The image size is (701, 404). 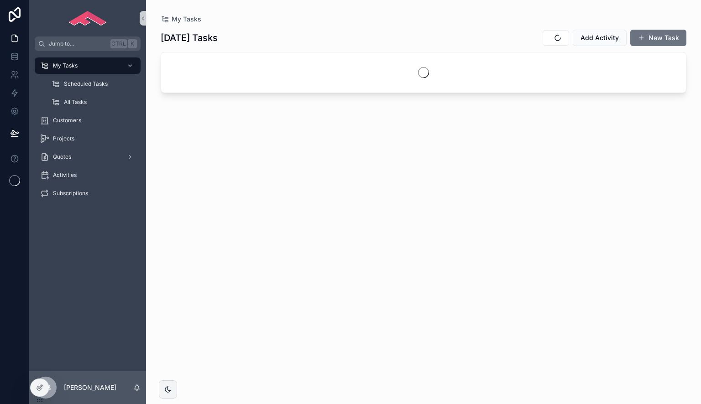 I want to click on span: Subscriptions, so click(x=70, y=194).